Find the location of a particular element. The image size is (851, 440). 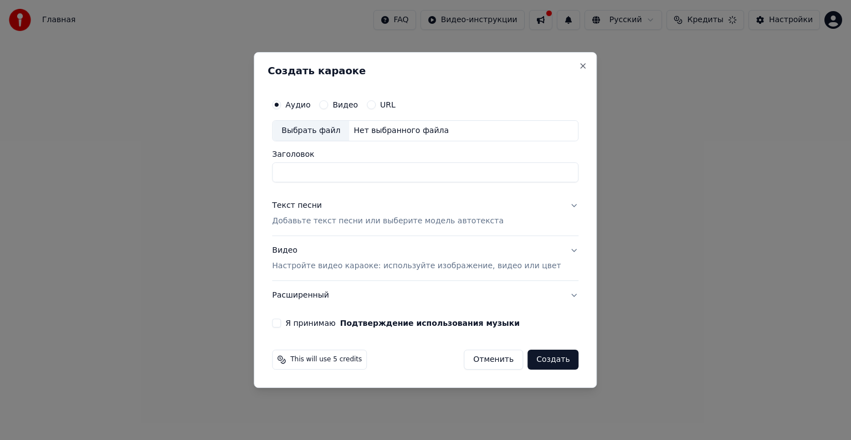

button: ВидеоНастройте видео караоке: используйте изображение, видео или цвет is located at coordinates (425, 258).